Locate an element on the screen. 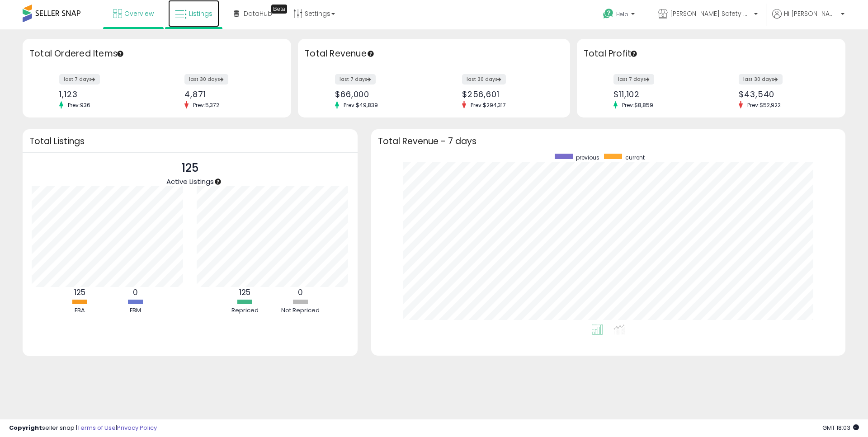 Image resolution: width=868 pixels, height=437 pixels. span: Help is located at coordinates (622, 14).